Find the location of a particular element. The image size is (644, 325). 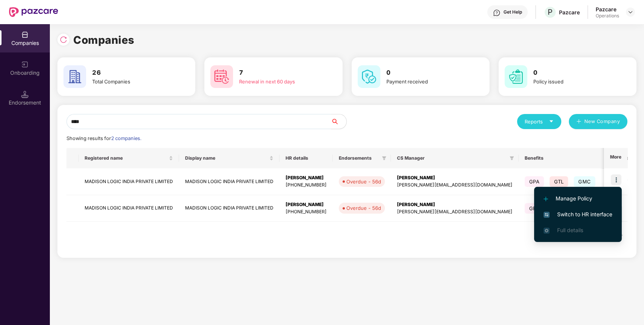

img: svg+xml;base64,PHN2ZyBpZD0iQ29tcGFuaWVzIiB4bWxucz0iaHR0cDovL3d3dy53My5vcmcvMjAwMC9zdmciIHdpZHRoPS... is located at coordinates (25, 35).